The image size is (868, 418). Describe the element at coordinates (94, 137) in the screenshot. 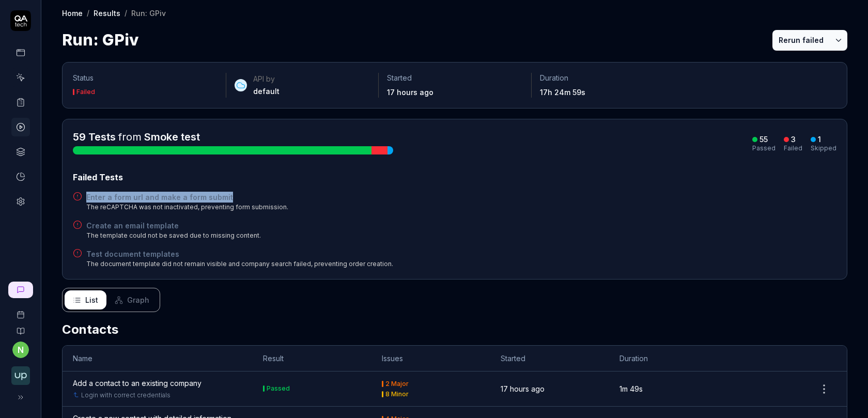

I see `span: 59 Tests` at that location.